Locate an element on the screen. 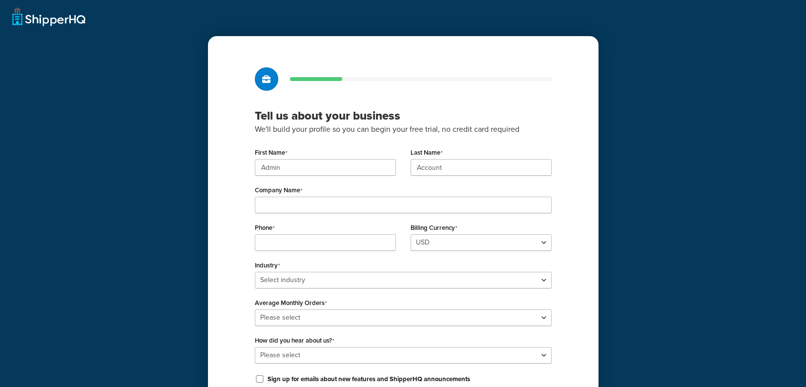 Image resolution: width=806 pixels, height=387 pixels. label: Last Name is located at coordinates (427, 153).